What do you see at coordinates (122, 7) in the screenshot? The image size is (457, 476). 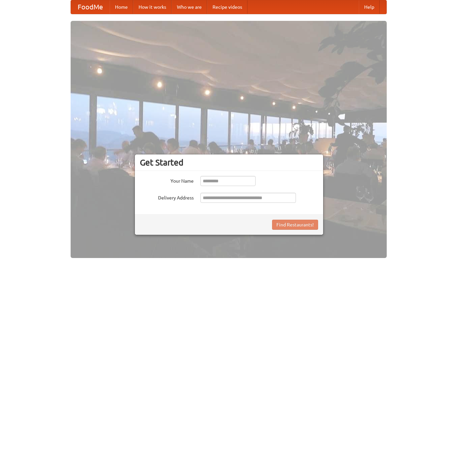 I see `a: Home` at bounding box center [122, 7].